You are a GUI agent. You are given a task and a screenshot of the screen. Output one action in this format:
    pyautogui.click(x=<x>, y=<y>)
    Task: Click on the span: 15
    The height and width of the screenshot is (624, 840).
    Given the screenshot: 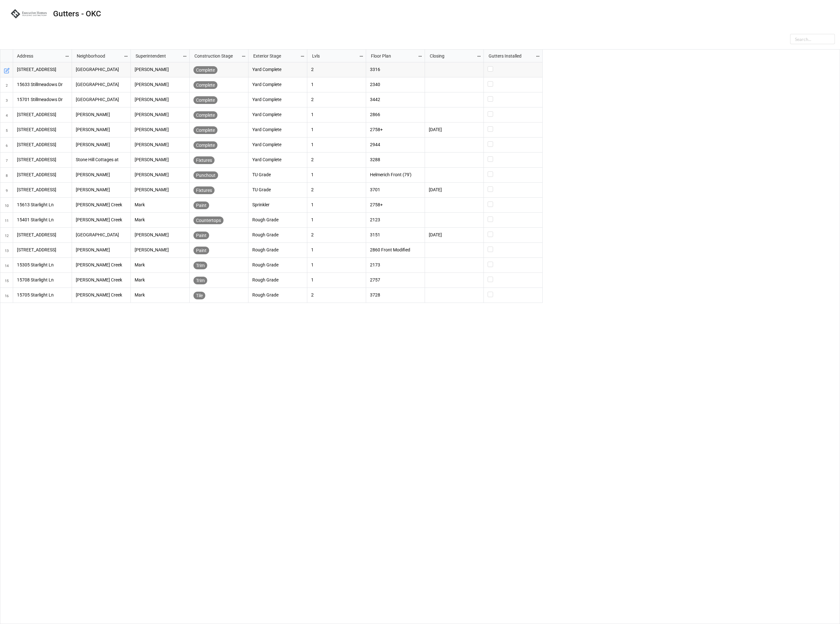 What is the action you would take?
    pyautogui.click(x=7, y=280)
    